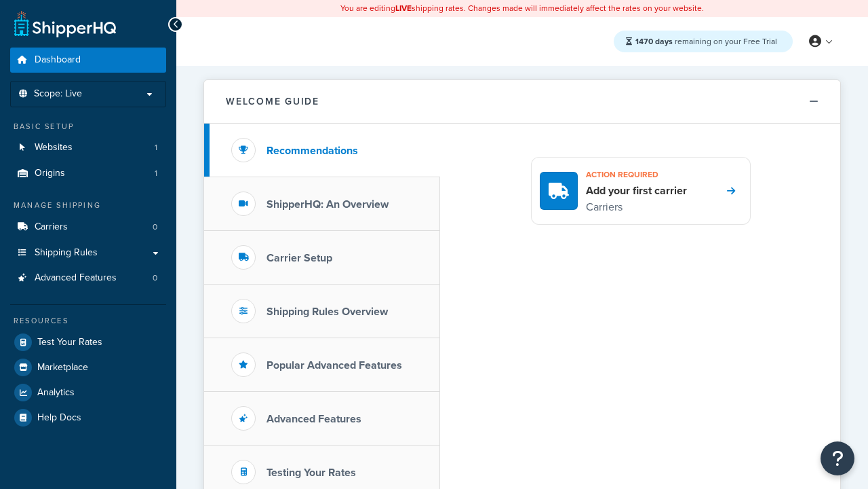  Describe the element at coordinates (59, 417) in the screenshot. I see `span: Help Docs` at that location.